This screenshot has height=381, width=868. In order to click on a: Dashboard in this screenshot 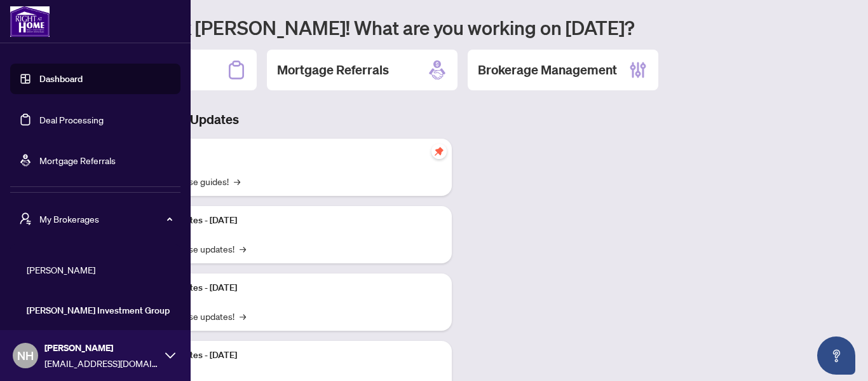, I will do `click(61, 79)`.